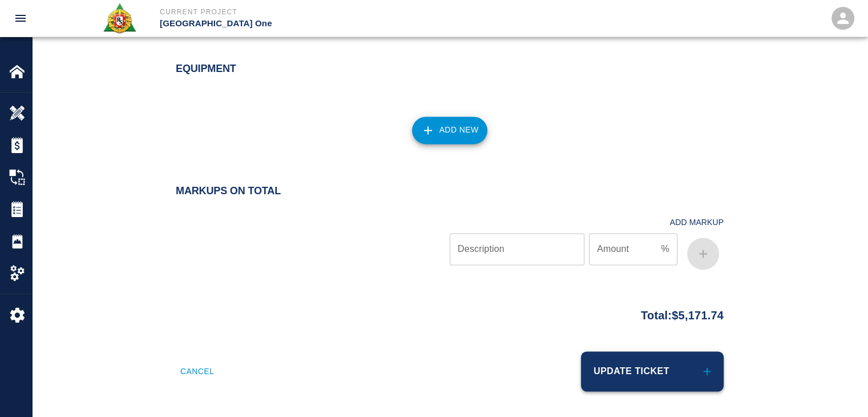 The image size is (868, 417). Describe the element at coordinates (449, 69) in the screenshot. I see `h2: Equipment` at that location.